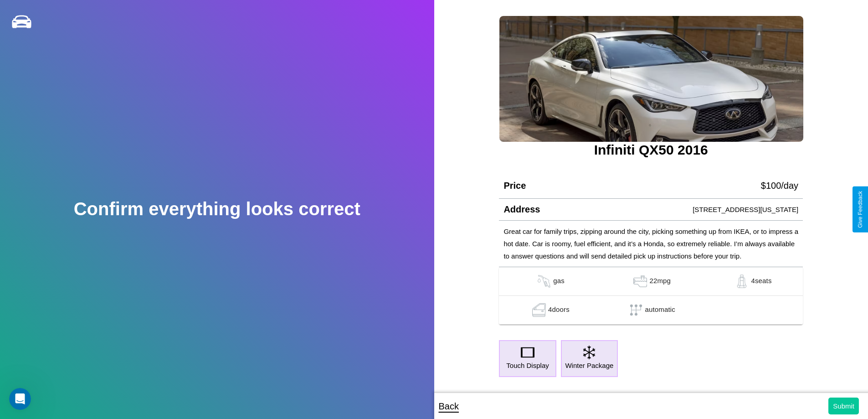  Describe the element at coordinates (761, 281) in the screenshot. I see `p: 4 seats` at that location.